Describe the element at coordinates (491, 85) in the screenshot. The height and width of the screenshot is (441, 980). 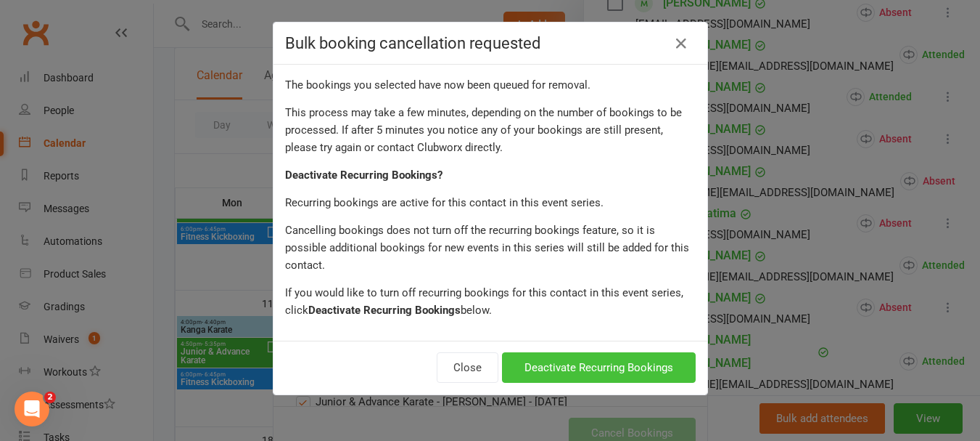
I see `div: The bookings you selected have now been queued for removal.` at that location.